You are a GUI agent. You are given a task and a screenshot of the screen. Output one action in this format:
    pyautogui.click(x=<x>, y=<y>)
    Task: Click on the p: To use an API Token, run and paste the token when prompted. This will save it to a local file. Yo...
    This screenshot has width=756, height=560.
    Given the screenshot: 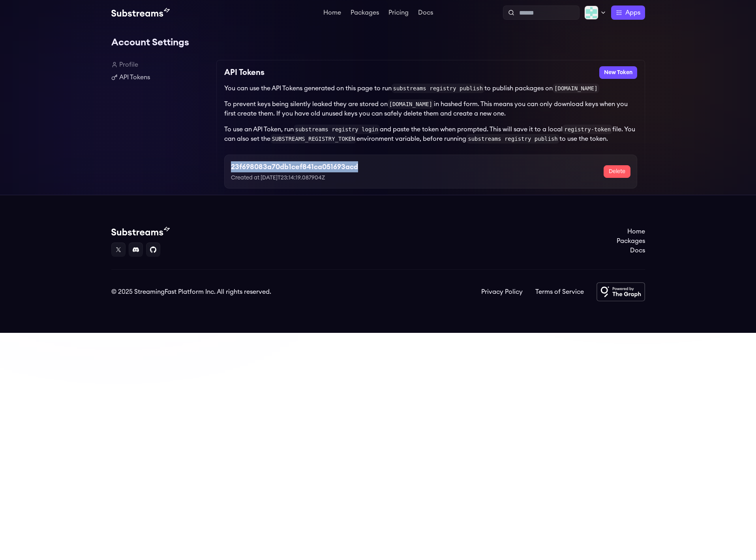 What is the action you would take?
    pyautogui.click(x=431, y=134)
    